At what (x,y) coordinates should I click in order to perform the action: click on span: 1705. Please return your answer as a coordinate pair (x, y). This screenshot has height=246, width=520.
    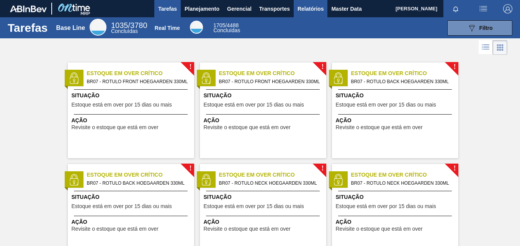
    Looking at the image, I should click on (219, 25).